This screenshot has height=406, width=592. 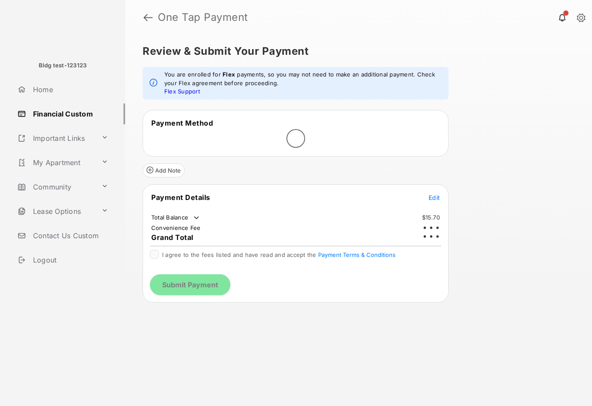 I want to click on td: $15.70, so click(x=431, y=217).